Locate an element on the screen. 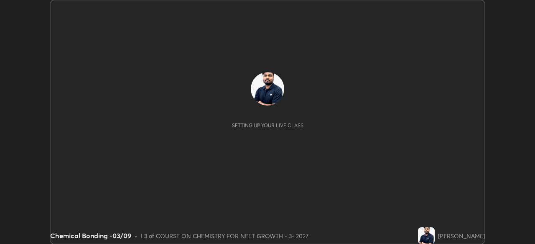 The width and height of the screenshot is (535, 244). div: Setting up your live class is located at coordinates (267, 125).